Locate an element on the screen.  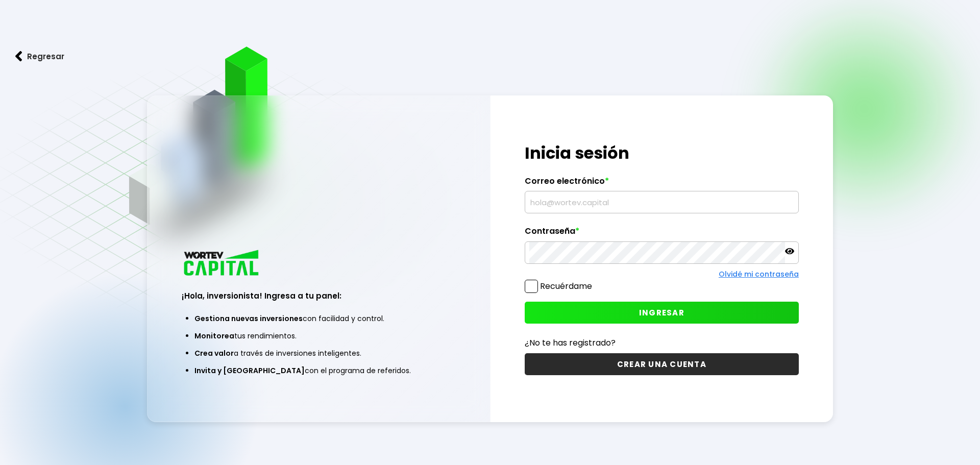
img: logo_wortev_capital is located at coordinates (222, 263).